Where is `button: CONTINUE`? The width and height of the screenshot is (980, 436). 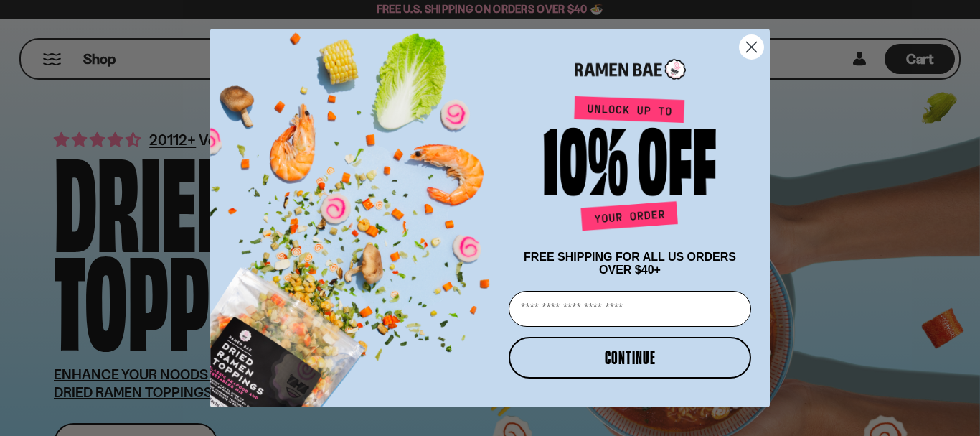 button: CONTINUE is located at coordinates (630, 357).